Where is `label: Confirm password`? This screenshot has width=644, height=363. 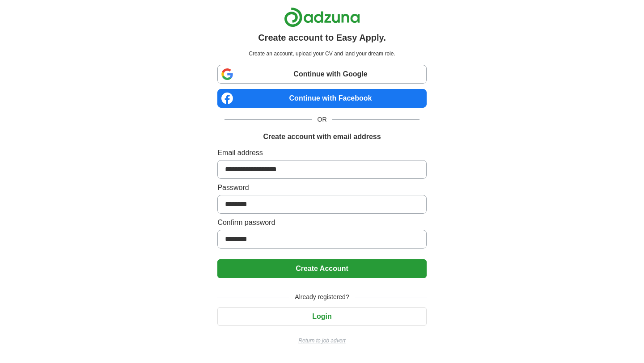 label: Confirm password is located at coordinates (322, 223).